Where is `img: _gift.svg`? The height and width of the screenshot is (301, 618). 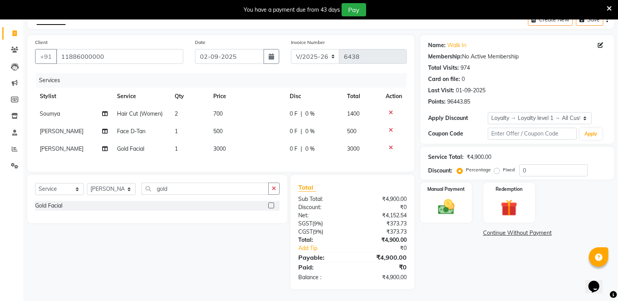 img: _gift.svg is located at coordinates (509, 208).